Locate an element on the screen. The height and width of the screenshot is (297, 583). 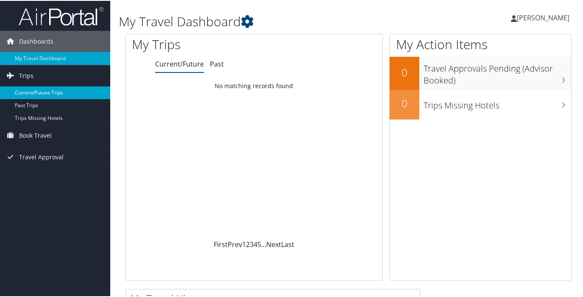
a: 0Travel Approvals Pending (Advisor Booked) is located at coordinates (480, 72).